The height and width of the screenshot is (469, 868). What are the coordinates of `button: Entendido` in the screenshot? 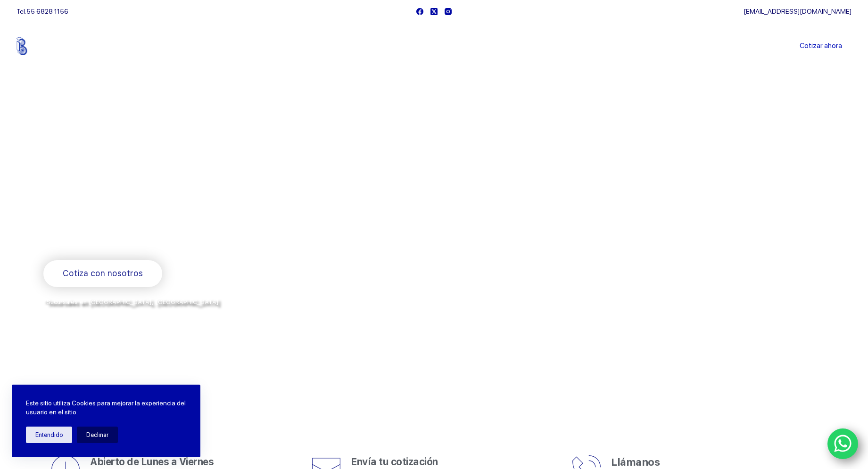 It's located at (49, 434).